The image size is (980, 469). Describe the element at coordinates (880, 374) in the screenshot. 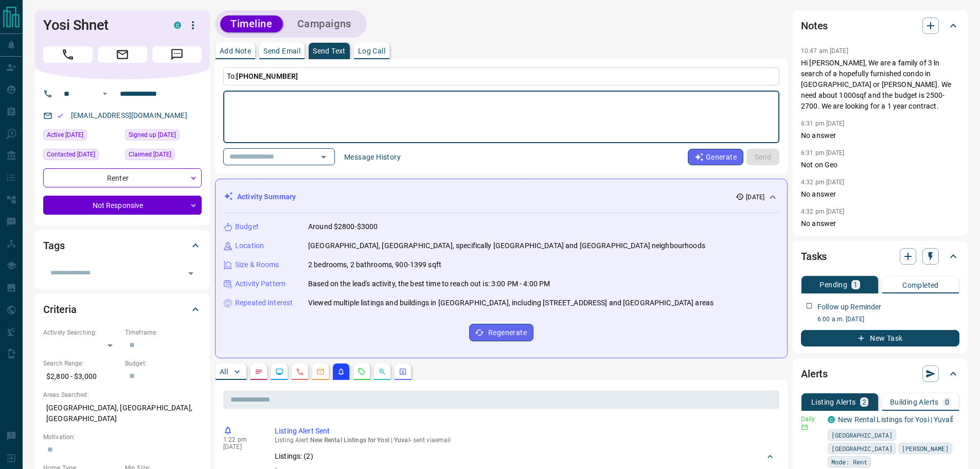

I see `div: Alerts` at that location.